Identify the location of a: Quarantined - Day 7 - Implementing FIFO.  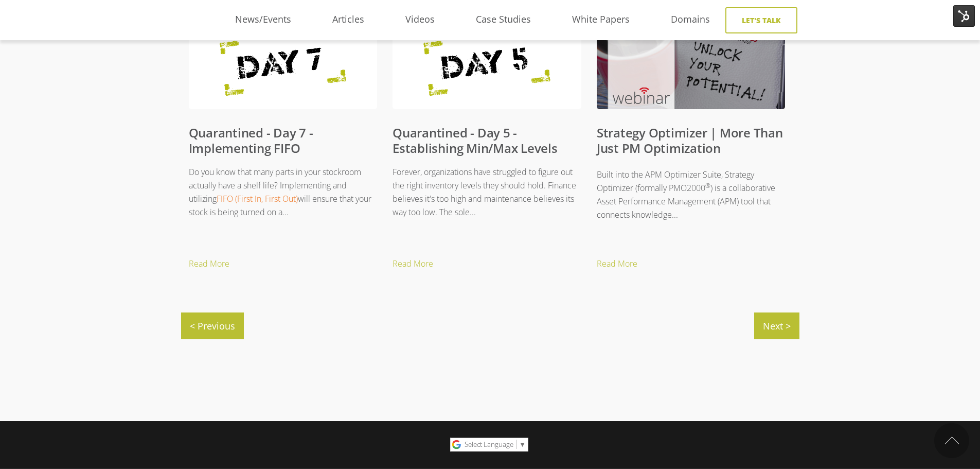
(251, 140).